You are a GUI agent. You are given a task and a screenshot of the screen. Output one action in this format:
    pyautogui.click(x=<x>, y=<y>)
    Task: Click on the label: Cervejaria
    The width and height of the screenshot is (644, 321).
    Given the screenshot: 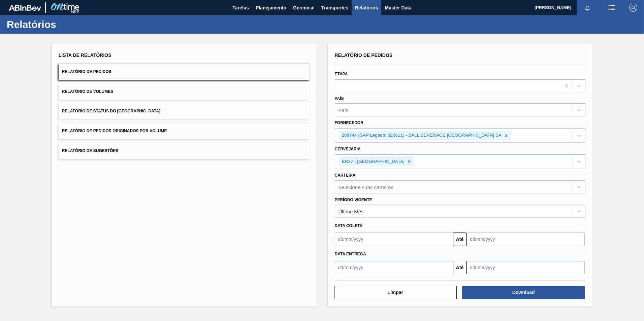 What is the action you would take?
    pyautogui.click(x=348, y=149)
    